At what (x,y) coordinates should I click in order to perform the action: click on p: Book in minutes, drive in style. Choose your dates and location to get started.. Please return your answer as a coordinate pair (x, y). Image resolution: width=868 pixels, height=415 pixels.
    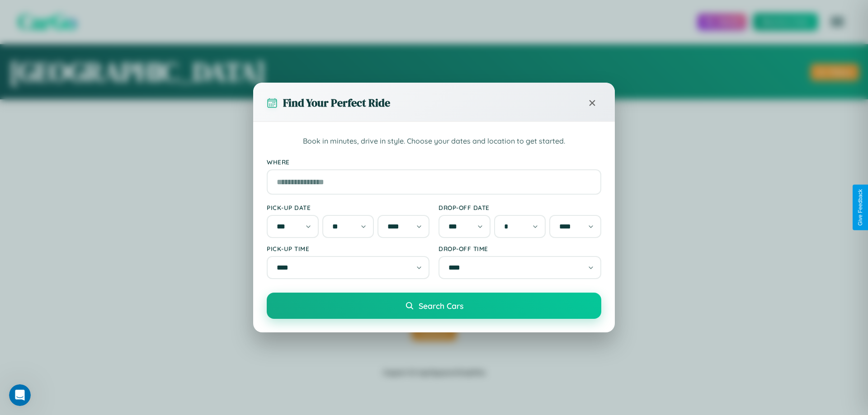
    Looking at the image, I should click on (434, 142).